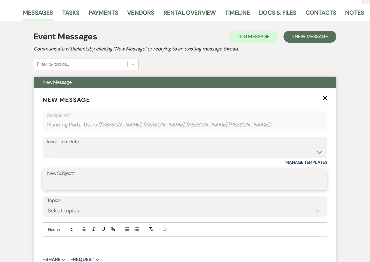 The width and height of the screenshot is (370, 262). Describe the element at coordinates (185, 125) in the screenshot. I see `div: Planning Portal Users` at that location.